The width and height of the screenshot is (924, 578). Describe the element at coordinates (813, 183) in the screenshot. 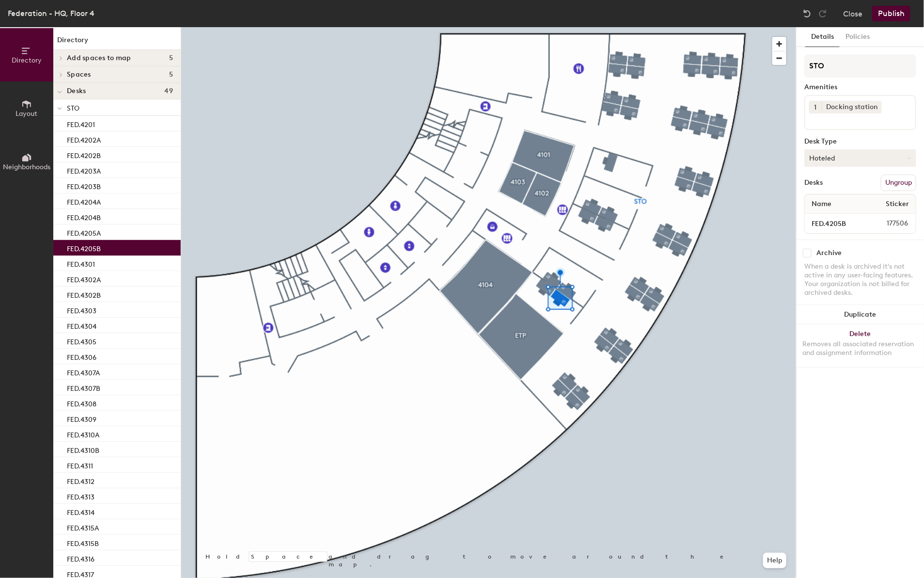

I see `div: Desks` at that location.